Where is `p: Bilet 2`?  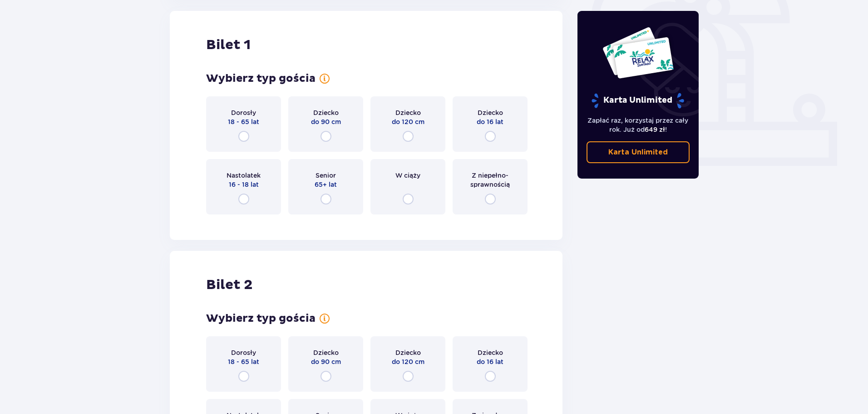 p: Bilet 2 is located at coordinates (229, 285).